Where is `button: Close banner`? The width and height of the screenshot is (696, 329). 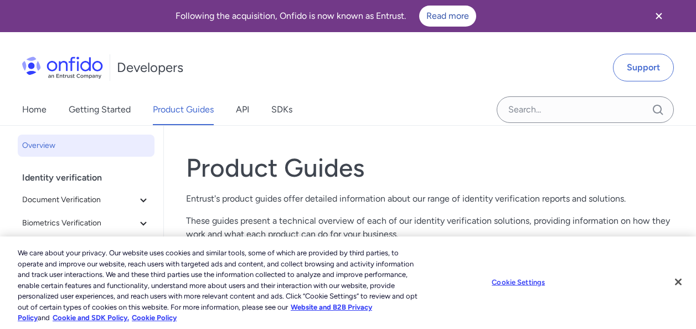 button: Close banner is located at coordinates (659, 16).